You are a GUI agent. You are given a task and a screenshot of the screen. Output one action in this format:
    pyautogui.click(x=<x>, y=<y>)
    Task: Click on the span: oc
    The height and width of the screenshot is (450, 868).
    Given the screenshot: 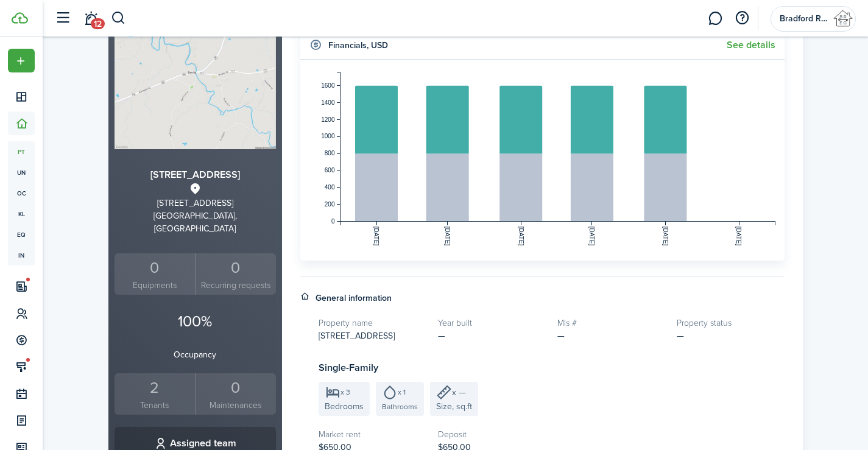 What is the action you would take?
    pyautogui.click(x=21, y=193)
    